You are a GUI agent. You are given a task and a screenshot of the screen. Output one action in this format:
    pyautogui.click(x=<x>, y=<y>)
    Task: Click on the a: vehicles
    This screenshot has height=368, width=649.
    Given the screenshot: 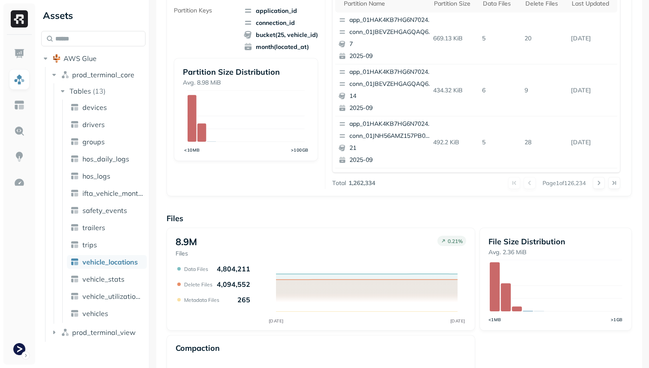 What is the action you would take?
    pyautogui.click(x=107, y=313)
    